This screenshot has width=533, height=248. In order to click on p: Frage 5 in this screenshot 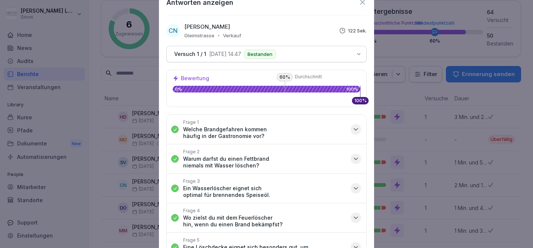, I will do `click(191, 240)`.